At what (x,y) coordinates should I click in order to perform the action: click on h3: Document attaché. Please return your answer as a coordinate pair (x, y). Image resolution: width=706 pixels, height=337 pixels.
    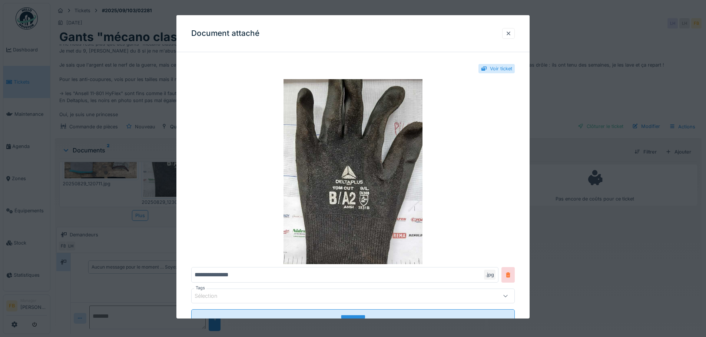
    Looking at the image, I should click on (225, 33).